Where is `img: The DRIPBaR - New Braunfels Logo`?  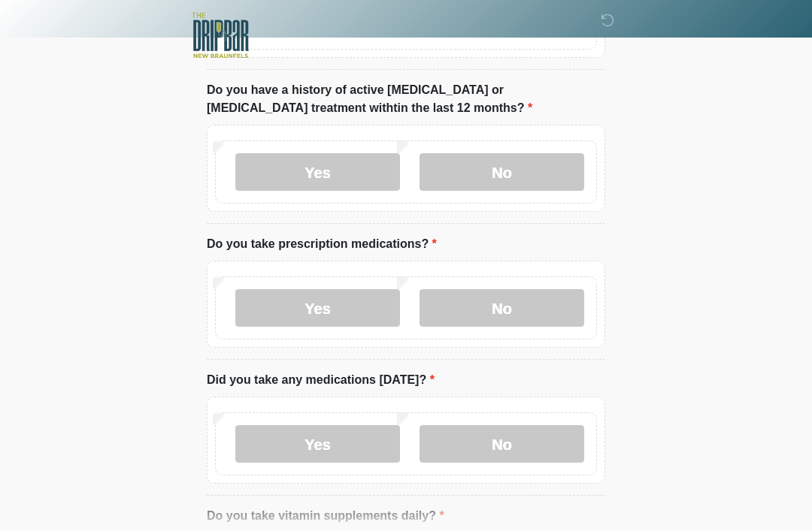 img: The DRIPBaR - New Braunfels Logo is located at coordinates (220, 35).